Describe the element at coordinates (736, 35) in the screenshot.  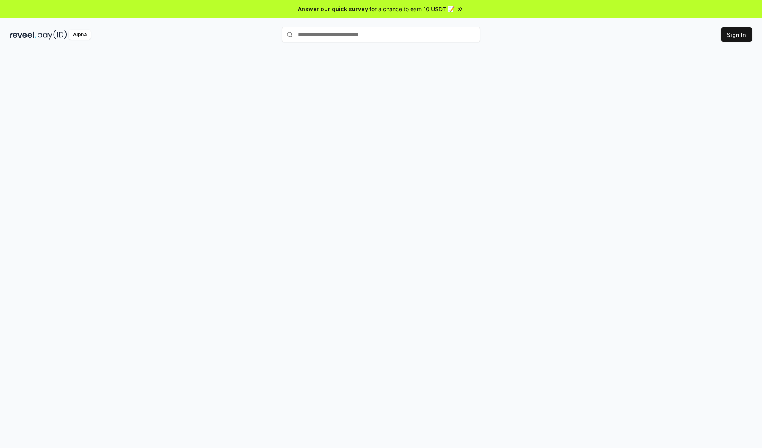
I see `button: Sign In` at that location.